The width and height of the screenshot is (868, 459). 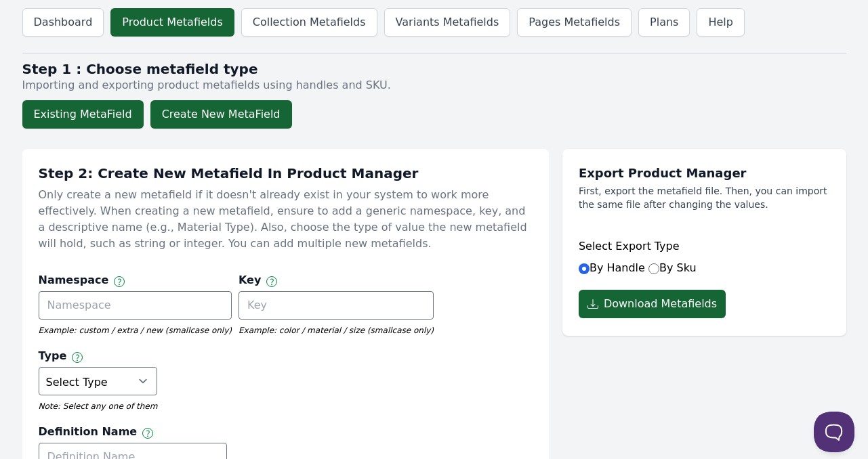 I want to click on a: Pages Metafields, so click(x=574, y=22).